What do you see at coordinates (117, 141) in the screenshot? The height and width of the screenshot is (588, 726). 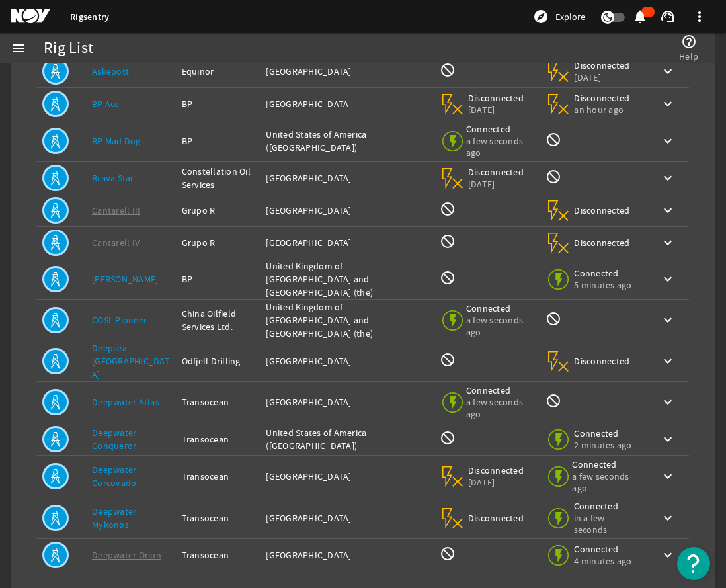 I see `a: BP Mad Dog` at bounding box center [117, 141].